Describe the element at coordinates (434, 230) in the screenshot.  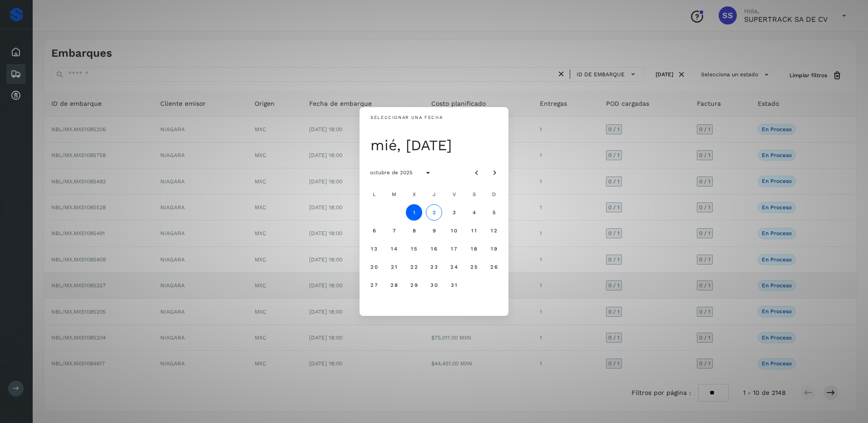
I see `button: jueves, 9 de octubre de 2025` at that location.